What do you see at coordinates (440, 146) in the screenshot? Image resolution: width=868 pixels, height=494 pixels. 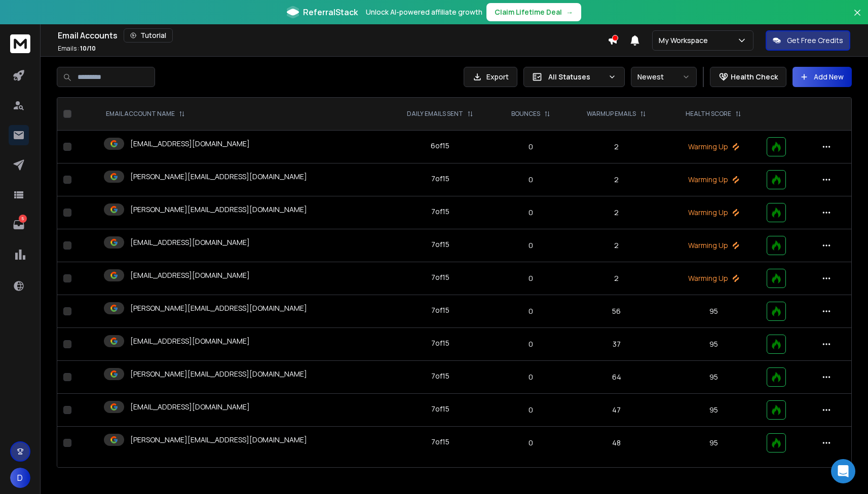 I see `div: 6 of 15` at bounding box center [440, 146].